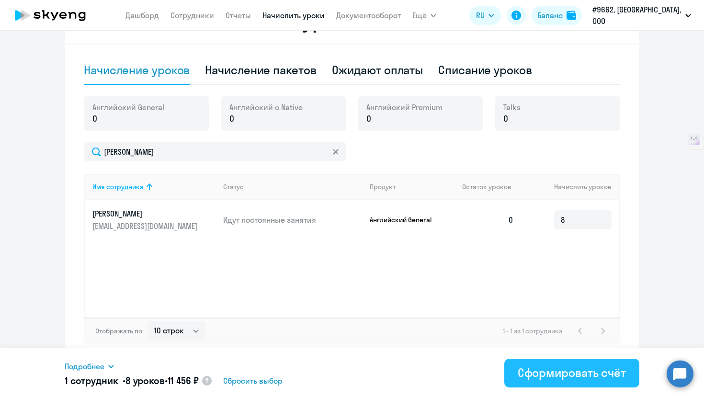  Describe the element at coordinates (136, 70) in the screenshot. I see `div: Начисление уроков` at that location.